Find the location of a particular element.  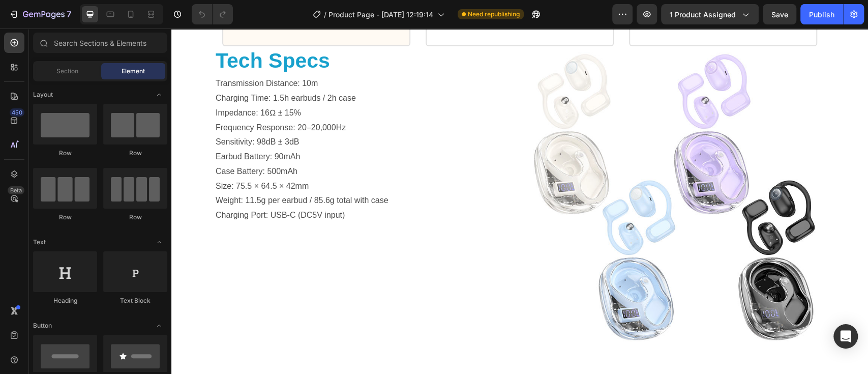

p: Impedance: 16Ω ± 15% is located at coordinates (194, 84).